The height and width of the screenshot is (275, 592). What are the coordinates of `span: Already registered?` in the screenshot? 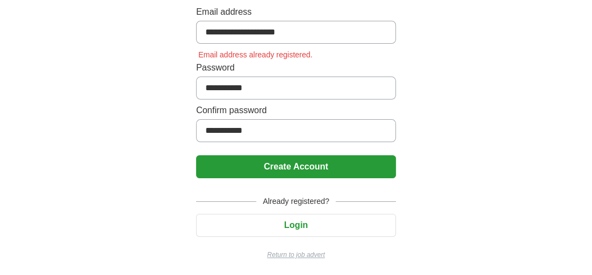 It's located at (296, 202).